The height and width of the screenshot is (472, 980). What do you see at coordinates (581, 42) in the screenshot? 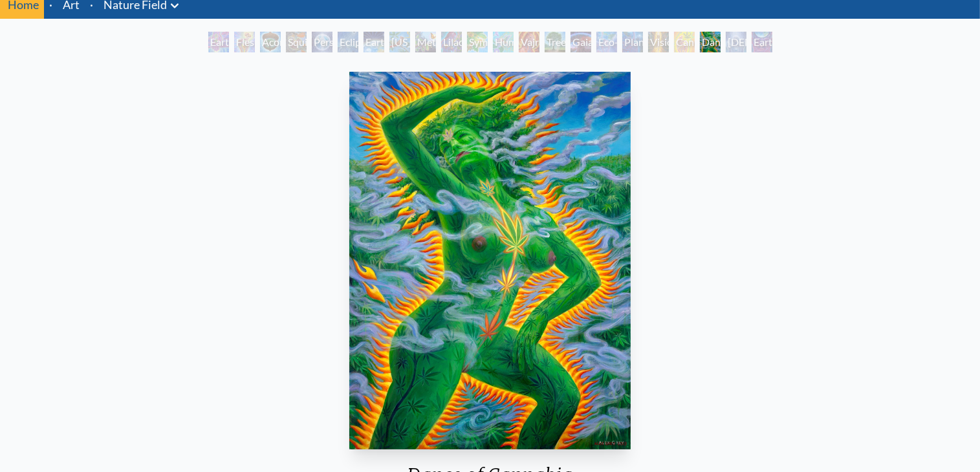
I see `div: Gaia` at bounding box center [581, 42].